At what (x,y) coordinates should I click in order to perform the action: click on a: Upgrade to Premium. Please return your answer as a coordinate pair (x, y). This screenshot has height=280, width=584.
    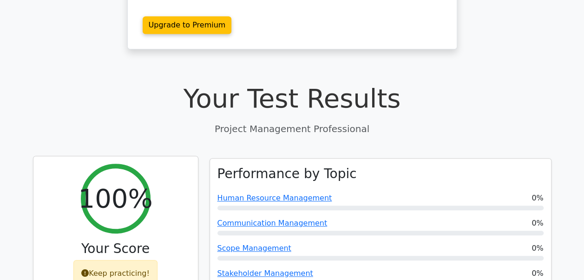
    Looking at the image, I should click on (187, 25).